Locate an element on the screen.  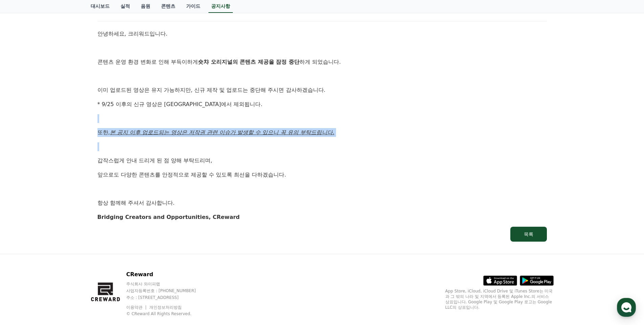
button: 목록 is located at coordinates (529, 234).